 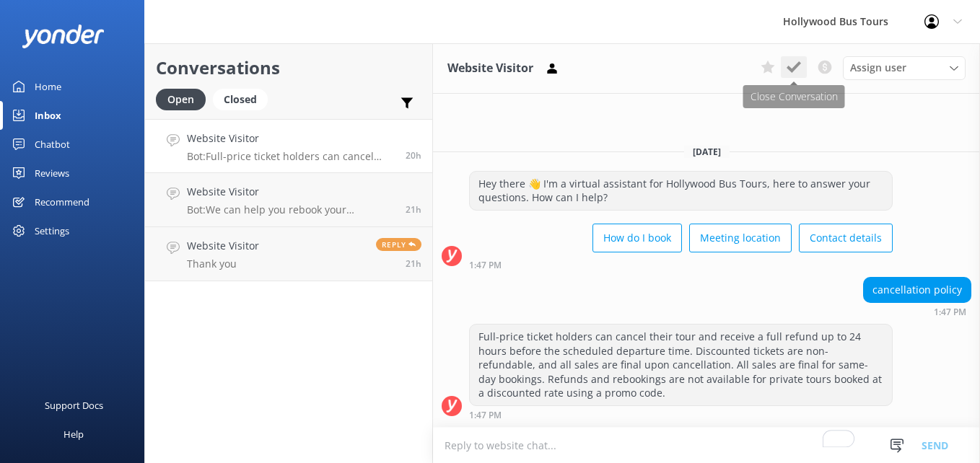 I want to click on div: Reviews, so click(x=52, y=173).